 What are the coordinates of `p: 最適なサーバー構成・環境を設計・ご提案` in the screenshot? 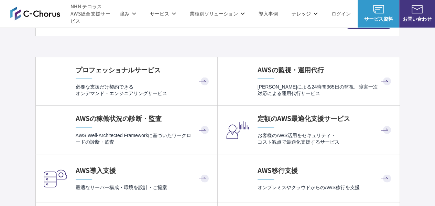 It's located at (143, 187).